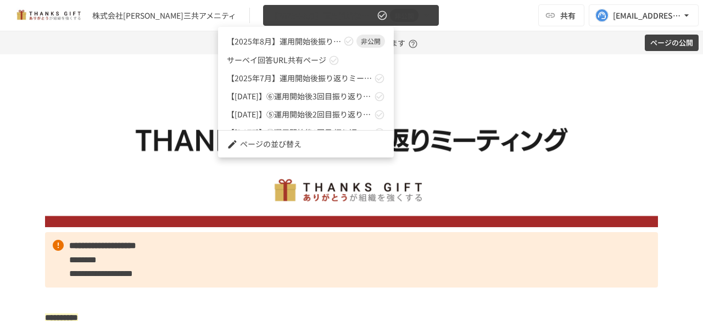 This screenshot has width=703, height=321. Describe the element at coordinates (371, 41) in the screenshot. I see `span: 非公開` at that location.